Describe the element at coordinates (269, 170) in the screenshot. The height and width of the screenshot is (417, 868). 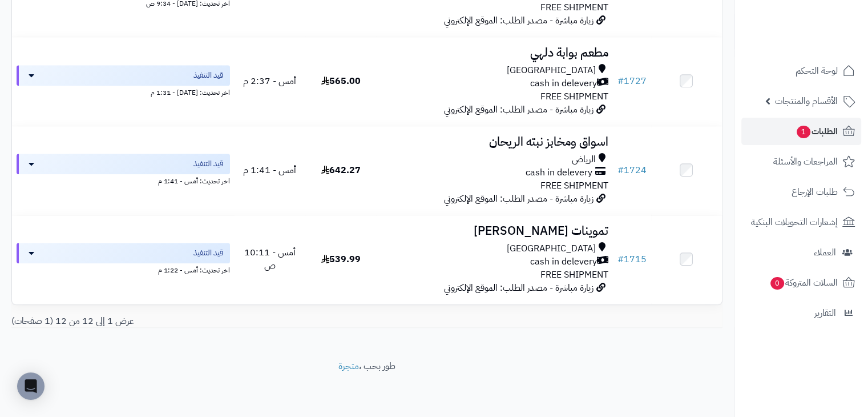
I see `span: أمس - 1:41 م` at that location.